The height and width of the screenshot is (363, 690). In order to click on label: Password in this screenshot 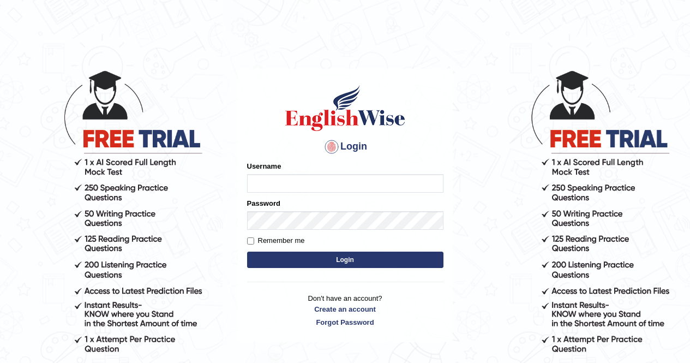, I will do `click(264, 203)`.